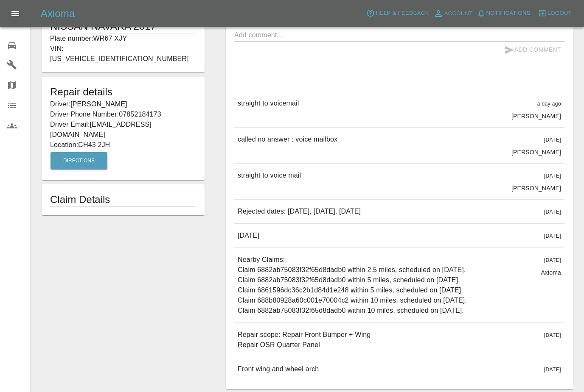 Image resolution: width=584 pixels, height=392 pixels. I want to click on p: straight to voice mail, so click(269, 176).